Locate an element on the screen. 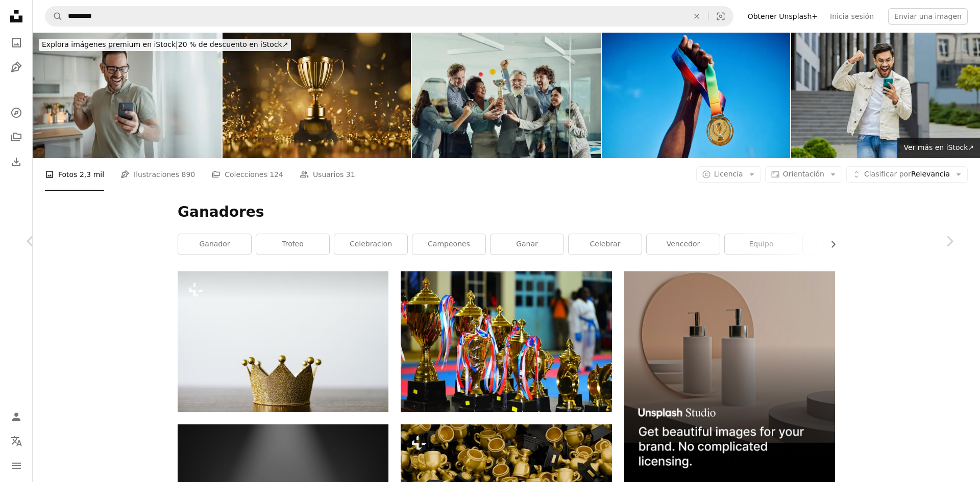 The image size is (980, 482). a: Usuarios 31 is located at coordinates (327, 174).